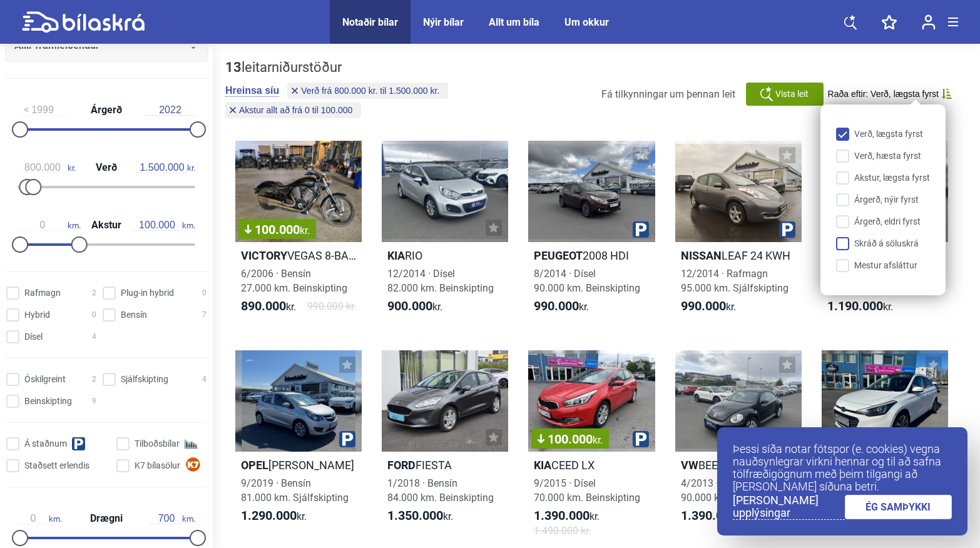  I want to click on a: 100.000kr.VictoryVEGAS 8-BALL6/2006 · Bensín27.000 km. Beinskipting890.000kr.990.000 kr., so click(299, 232).